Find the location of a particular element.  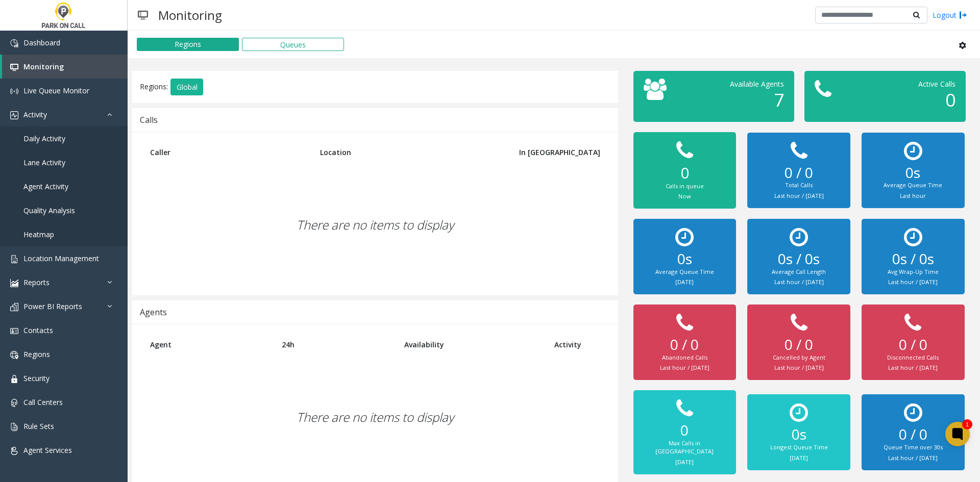

div: Avg Wrap-Up Time is located at coordinates (913, 272).